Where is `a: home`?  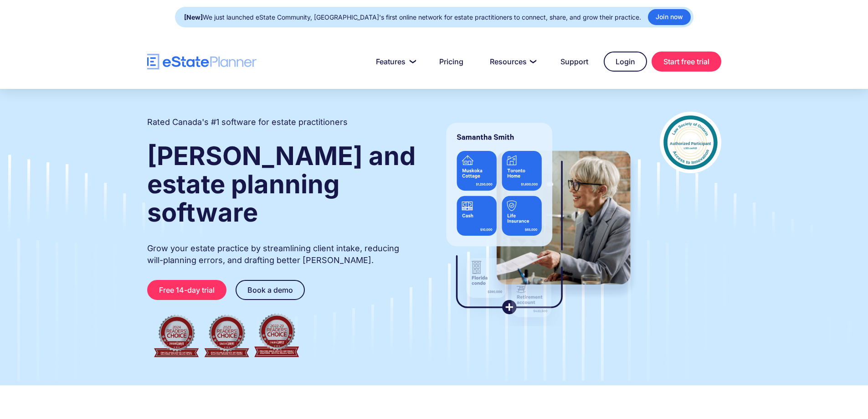 a: home is located at coordinates (202, 61).